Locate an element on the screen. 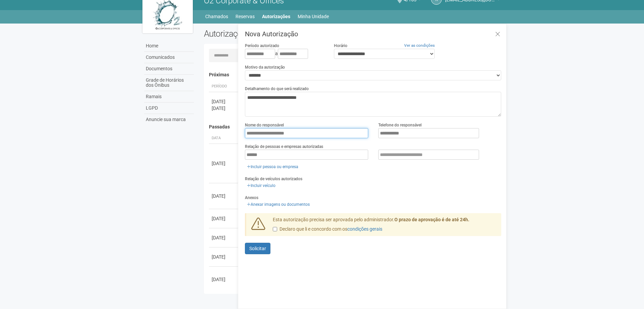  a: Home is located at coordinates (169, 46).